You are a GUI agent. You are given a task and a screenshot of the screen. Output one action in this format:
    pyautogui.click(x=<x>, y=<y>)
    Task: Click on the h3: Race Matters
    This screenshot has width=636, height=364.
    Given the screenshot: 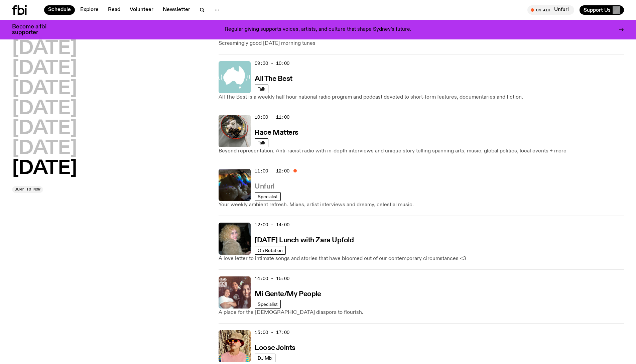 What is the action you would take?
    pyautogui.click(x=276, y=133)
    